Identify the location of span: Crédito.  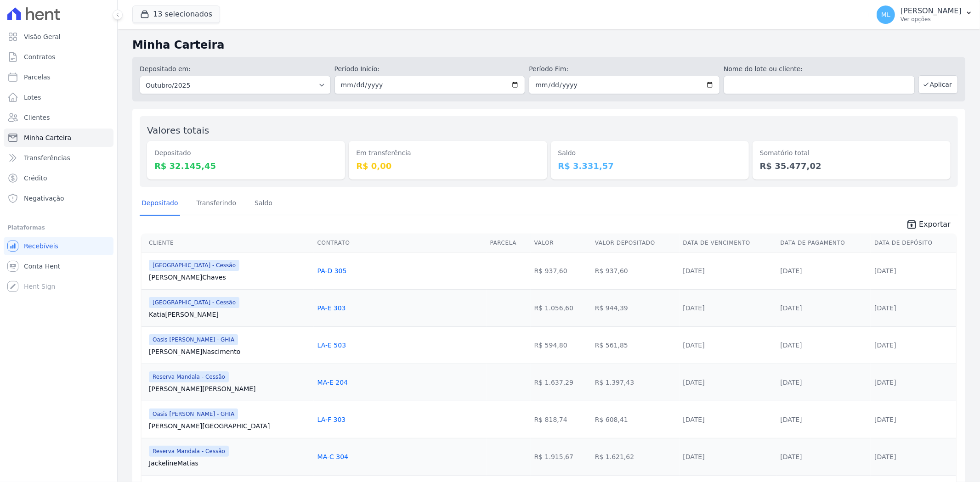
(35, 178).